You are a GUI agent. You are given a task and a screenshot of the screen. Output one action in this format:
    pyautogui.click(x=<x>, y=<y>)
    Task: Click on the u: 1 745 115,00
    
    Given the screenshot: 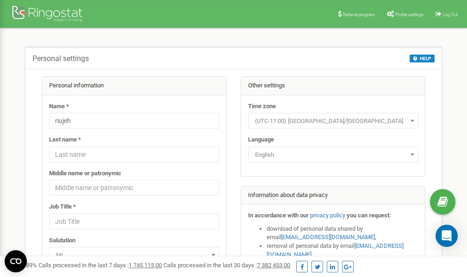 What is the action you would take?
    pyautogui.click(x=145, y=265)
    